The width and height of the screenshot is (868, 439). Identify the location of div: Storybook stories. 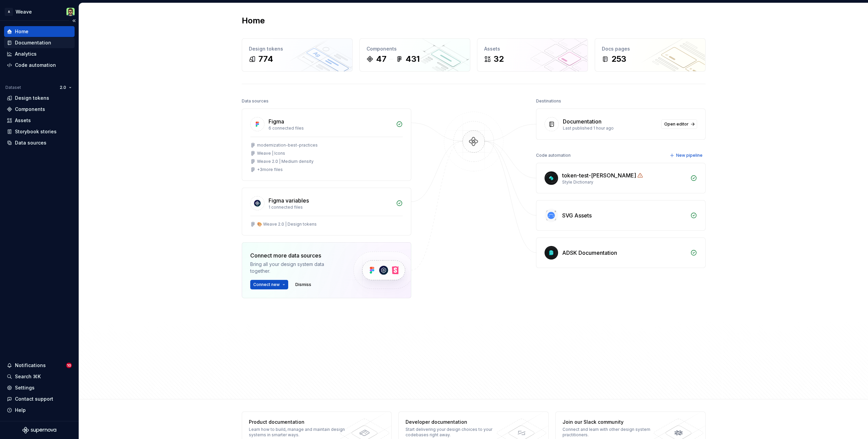
(36, 131).